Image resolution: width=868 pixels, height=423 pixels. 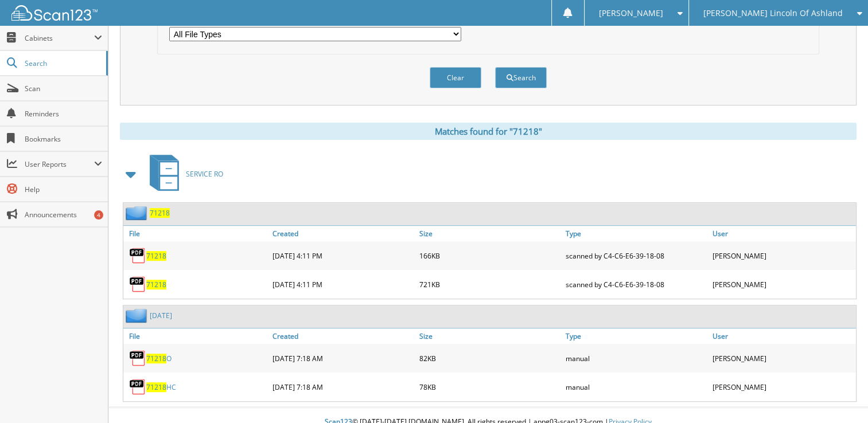 I want to click on span: User Reports, so click(x=59, y=164).